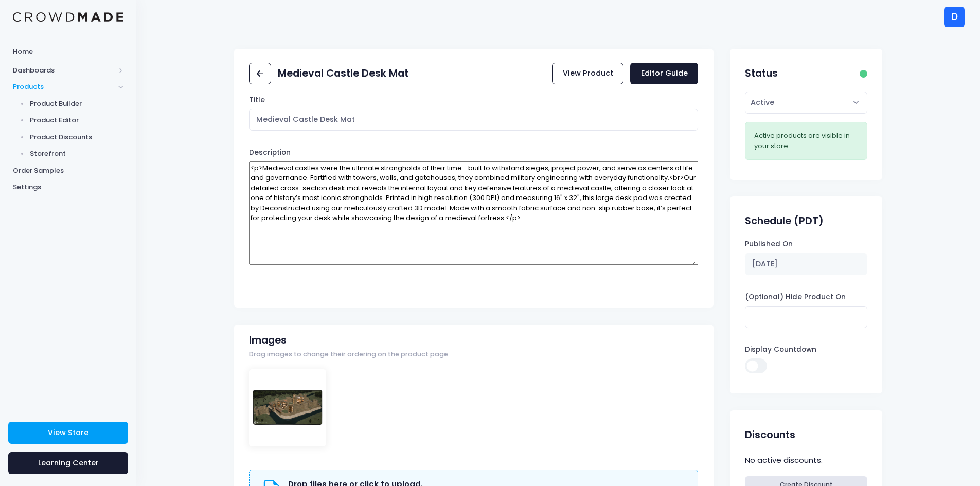  I want to click on label: Display Countdown, so click(780, 350).